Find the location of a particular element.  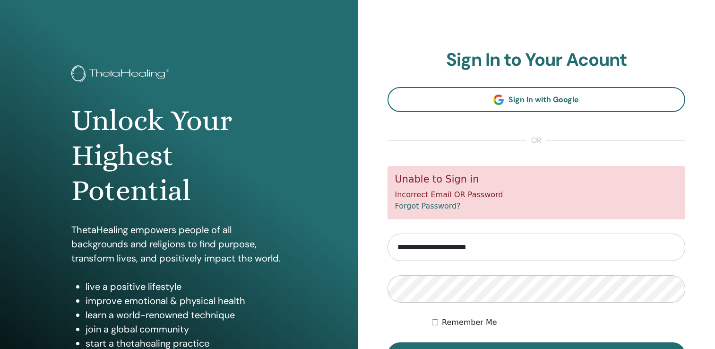

span: or is located at coordinates (536, 140).